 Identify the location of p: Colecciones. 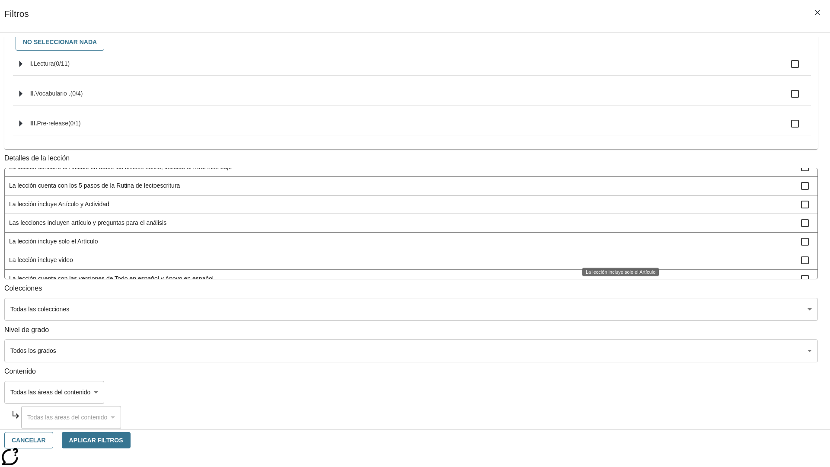
(411, 288).